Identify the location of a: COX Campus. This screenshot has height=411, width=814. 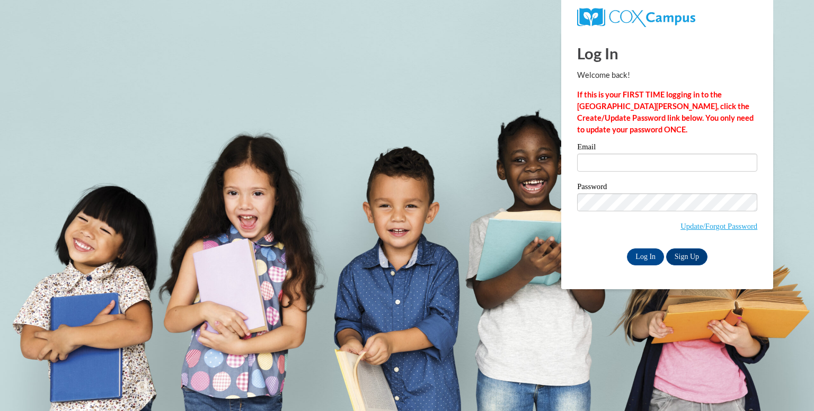
(636, 16).